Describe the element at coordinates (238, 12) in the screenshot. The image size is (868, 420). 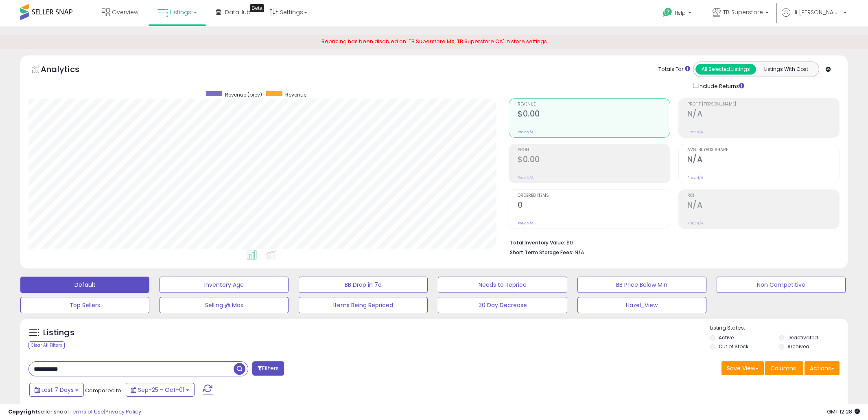
I see `span: DataHub` at that location.